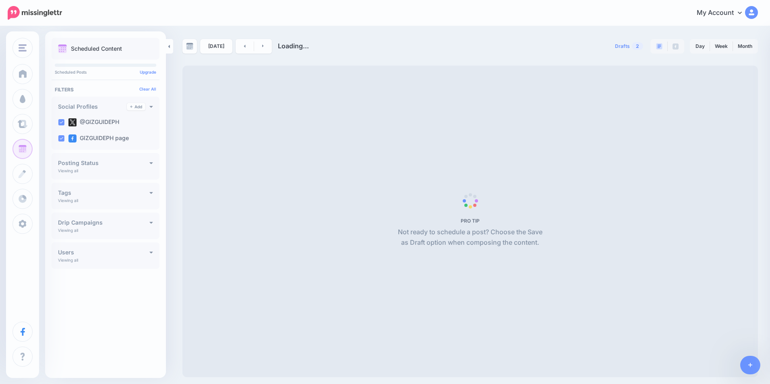 This screenshot has width=770, height=384. I want to click on h4: Drip Campaigns, so click(104, 223).